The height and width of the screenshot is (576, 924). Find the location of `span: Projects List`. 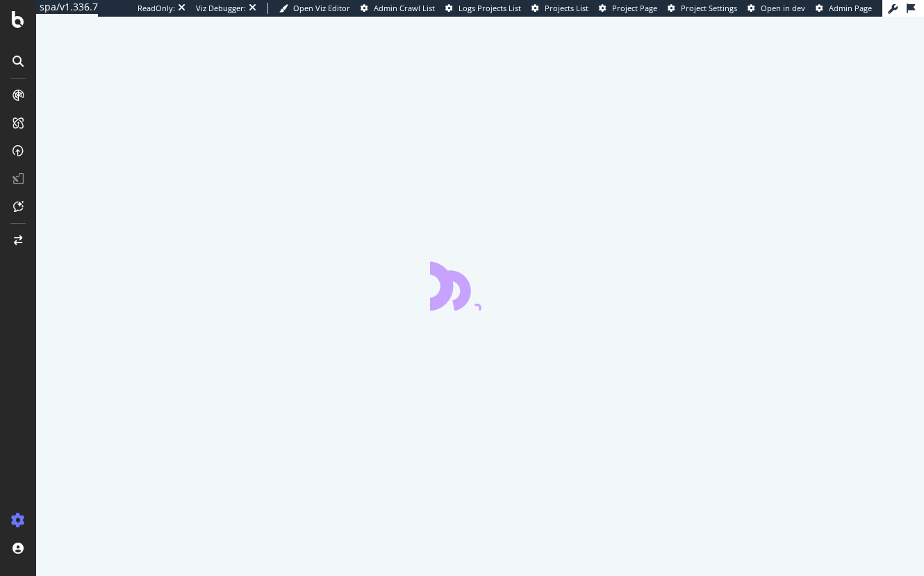

span: Projects List is located at coordinates (566, 8).